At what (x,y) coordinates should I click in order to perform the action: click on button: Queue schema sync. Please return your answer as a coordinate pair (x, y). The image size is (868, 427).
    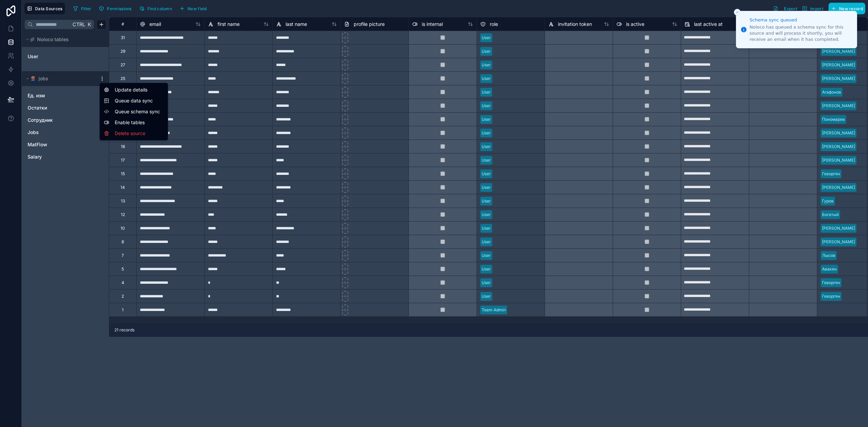
    Looking at the image, I should click on (134, 111).